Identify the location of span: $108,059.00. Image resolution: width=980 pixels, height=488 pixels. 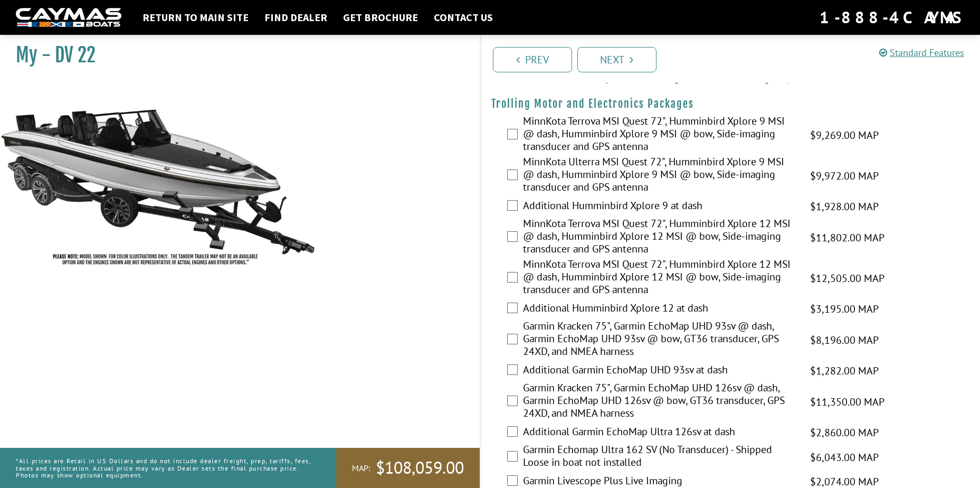
(419, 468).